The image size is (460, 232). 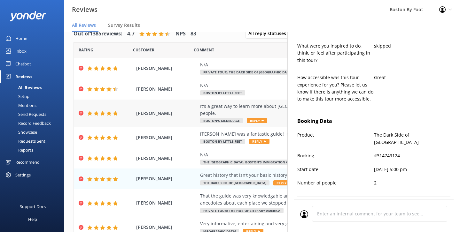 What do you see at coordinates (181, 34) in the screenshot?
I see `h4: NPS` at bounding box center [181, 34].